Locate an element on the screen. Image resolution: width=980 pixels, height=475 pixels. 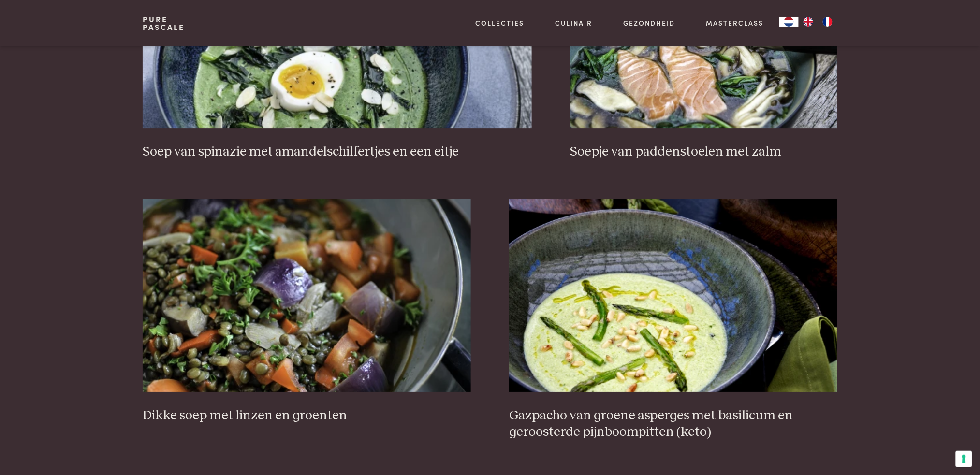
a: Dikke soep met linzen en groenten Dikke soep met linzen en groenten is located at coordinates (307, 311).